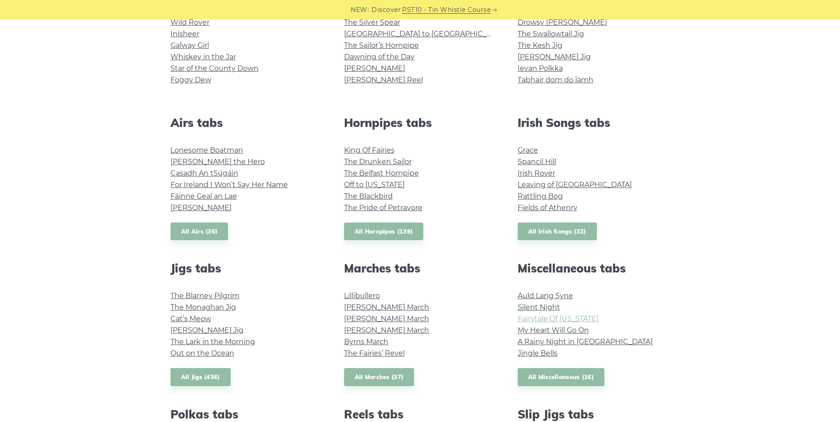 Image resolution: width=840 pixels, height=422 pixels. I want to click on a: Byrns March, so click(366, 342).